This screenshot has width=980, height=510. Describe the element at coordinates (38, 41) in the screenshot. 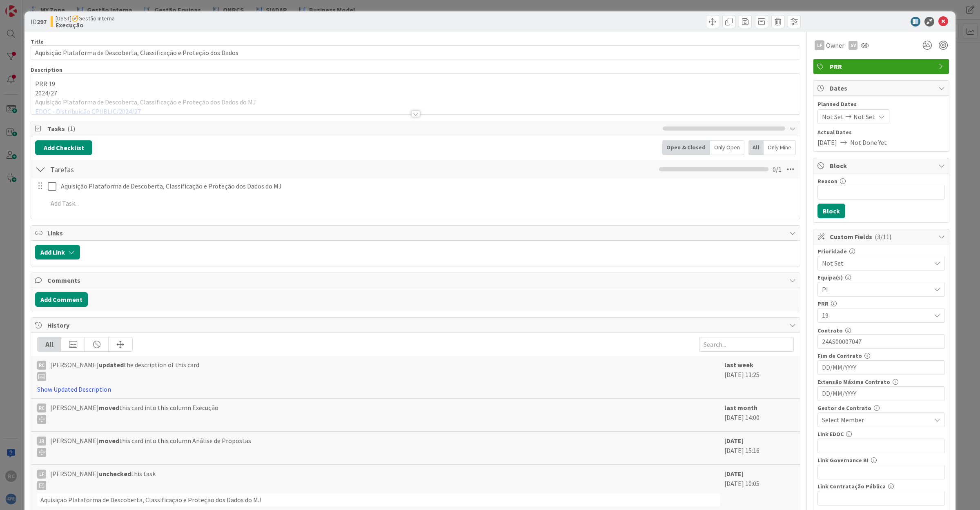

I see `label: Title` at that location.